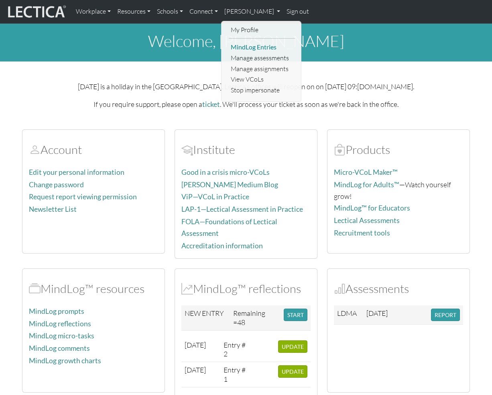  Describe the element at coordinates (246, 149) in the screenshot. I see `h2: Institute` at that location.